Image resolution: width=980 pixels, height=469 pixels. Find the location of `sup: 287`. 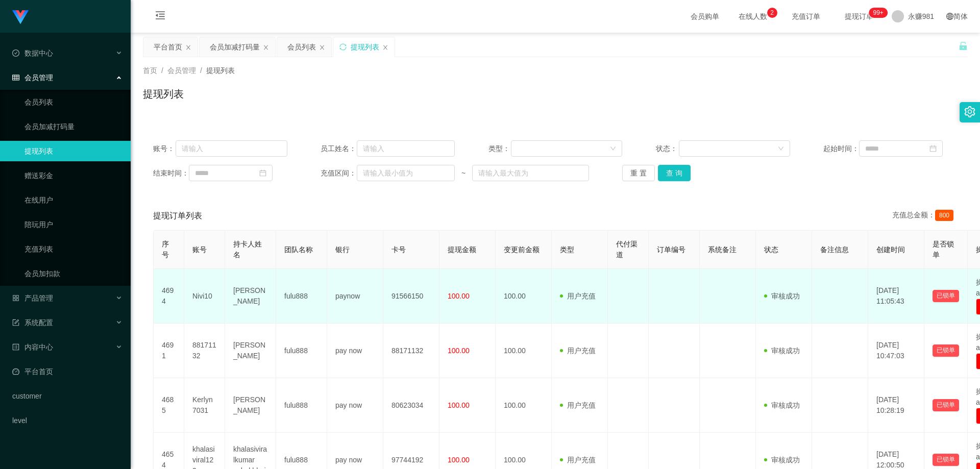

sup: 287 is located at coordinates (878, 12).